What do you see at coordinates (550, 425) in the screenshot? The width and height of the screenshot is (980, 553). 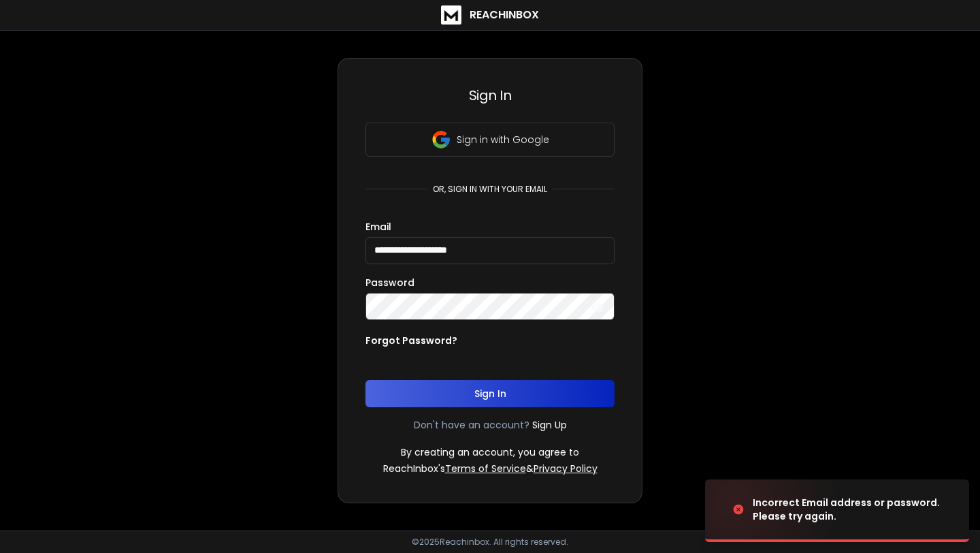 I see `a: Sign Up` at bounding box center [550, 425].